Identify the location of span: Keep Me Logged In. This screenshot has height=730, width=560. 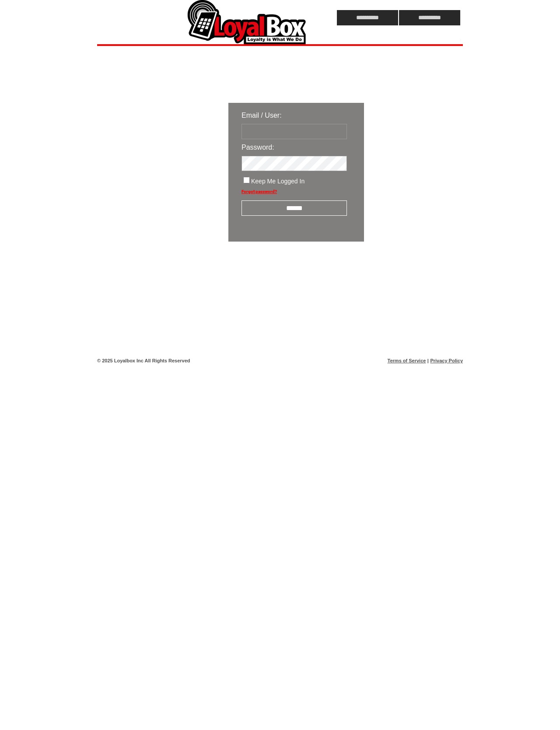
(278, 181).